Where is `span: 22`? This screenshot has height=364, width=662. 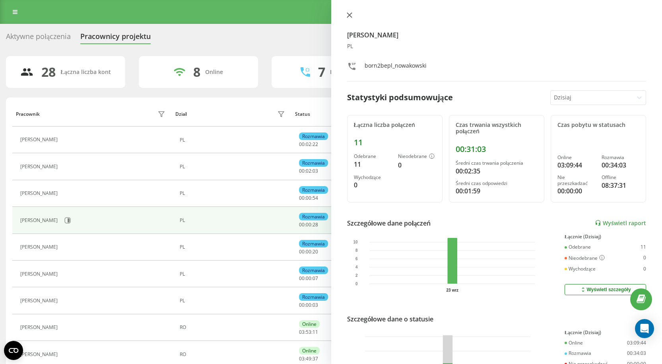 span: 22 is located at coordinates (315, 144).